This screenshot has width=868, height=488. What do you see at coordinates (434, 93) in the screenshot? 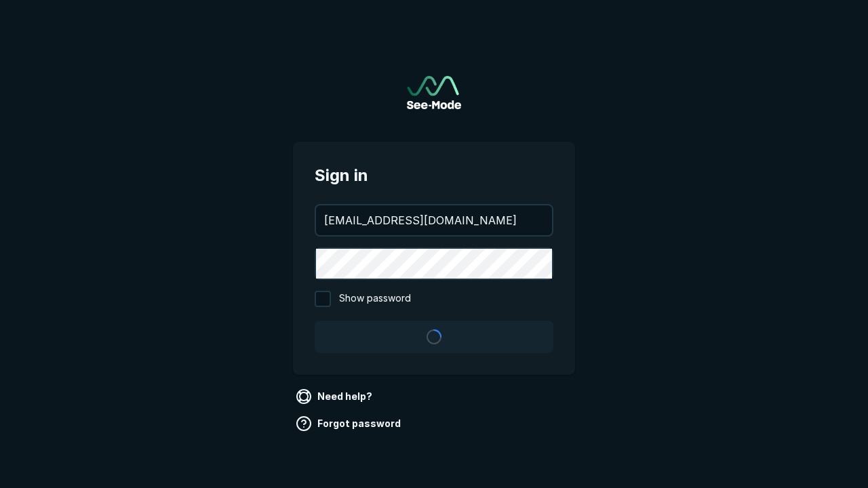
I see `img: See-Mode Logo` at bounding box center [434, 93].